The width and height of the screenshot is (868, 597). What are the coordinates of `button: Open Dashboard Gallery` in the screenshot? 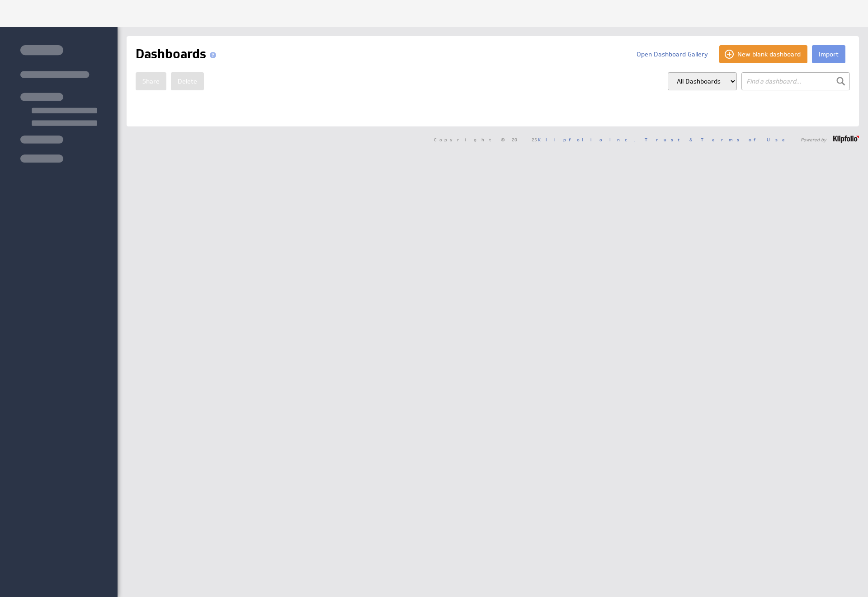 It's located at (672, 54).